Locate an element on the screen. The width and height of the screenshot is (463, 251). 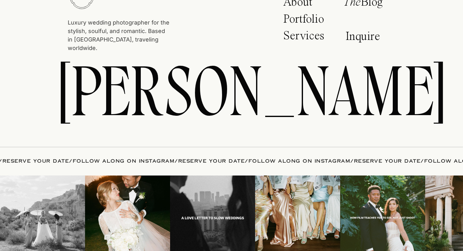
a: Services is located at coordinates (305, 38).